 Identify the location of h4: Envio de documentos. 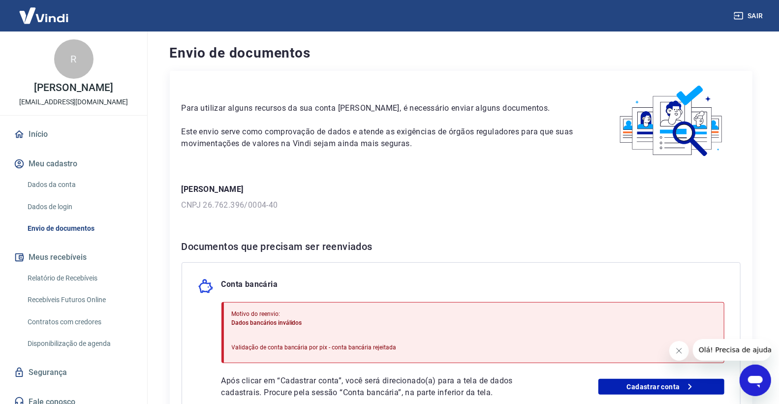
(461, 53).